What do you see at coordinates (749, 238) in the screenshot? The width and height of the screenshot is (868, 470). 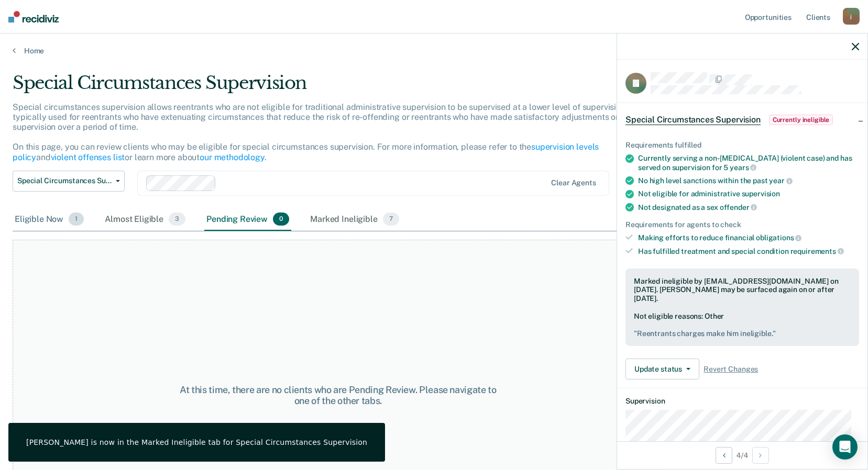 I see `div: Making efforts to reduce financial` at bounding box center [749, 238].